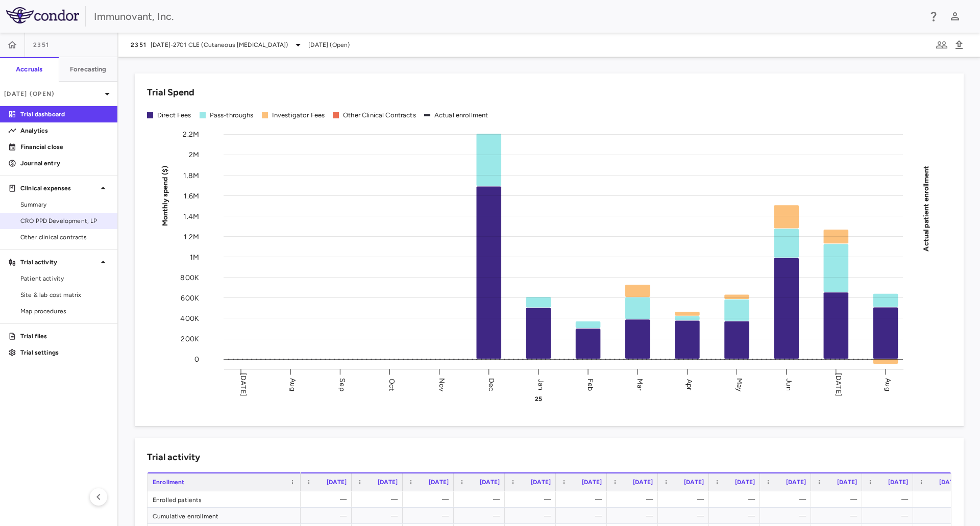 Image resolution: width=980 pixels, height=526 pixels. I want to click on tspan: 1.4M, so click(191, 216).